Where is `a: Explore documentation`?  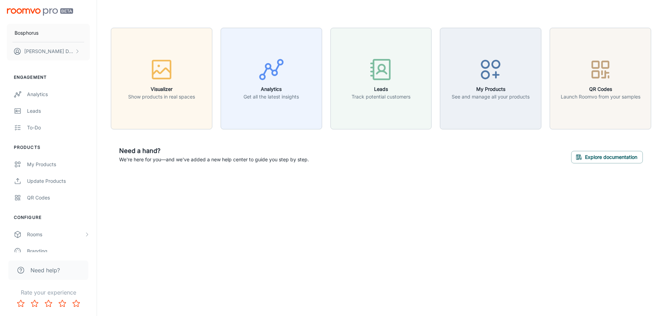
a: Explore documentation is located at coordinates (607, 156).